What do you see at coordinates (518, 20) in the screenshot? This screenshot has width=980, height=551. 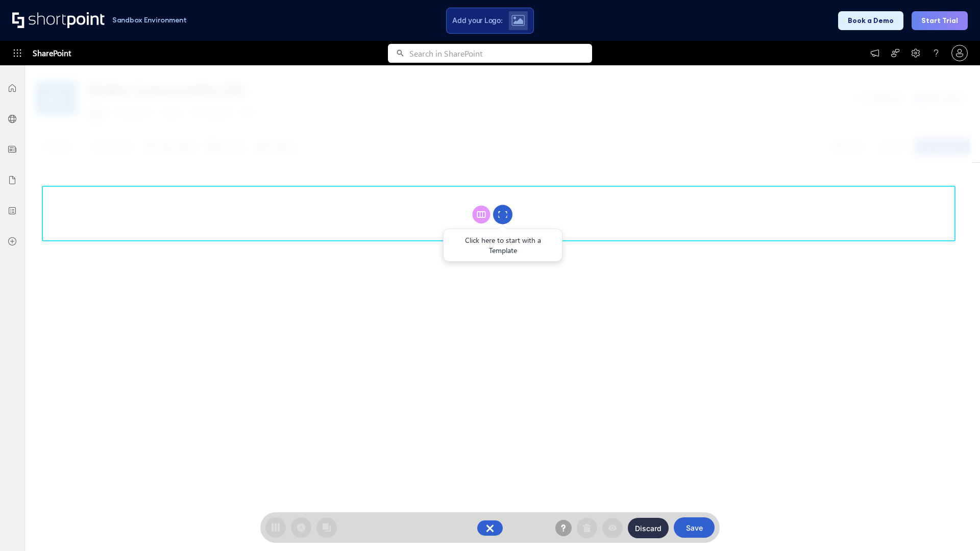 I see `img: Upload logo` at bounding box center [518, 20].